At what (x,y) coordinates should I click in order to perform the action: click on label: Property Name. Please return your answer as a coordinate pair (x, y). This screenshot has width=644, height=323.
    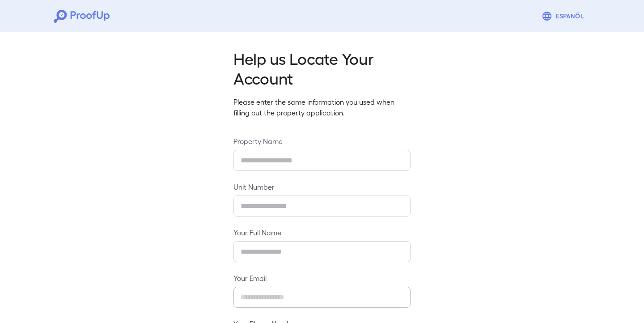
    Looking at the image, I should click on (322, 141).